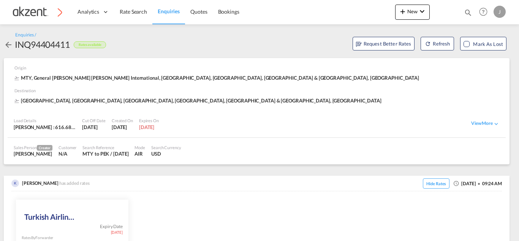  I want to click on div: Cut Off Date, so click(94, 121).